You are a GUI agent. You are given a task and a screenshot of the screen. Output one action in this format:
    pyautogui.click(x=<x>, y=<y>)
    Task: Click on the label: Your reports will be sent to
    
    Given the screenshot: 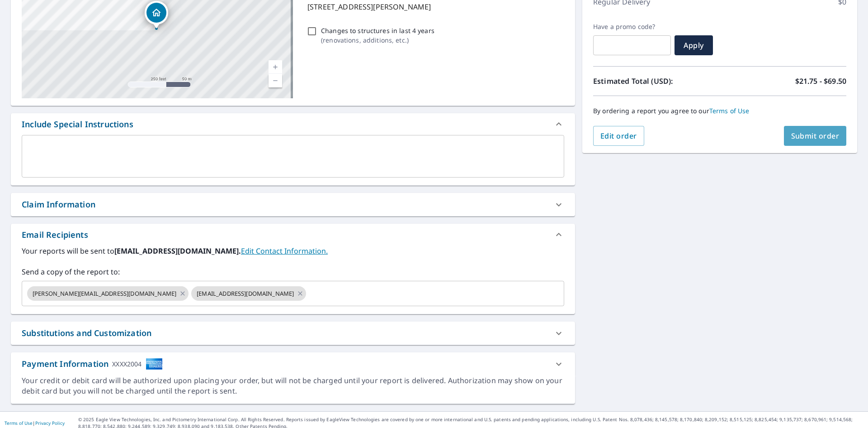 What is the action you would take?
    pyautogui.click(x=293, y=251)
    